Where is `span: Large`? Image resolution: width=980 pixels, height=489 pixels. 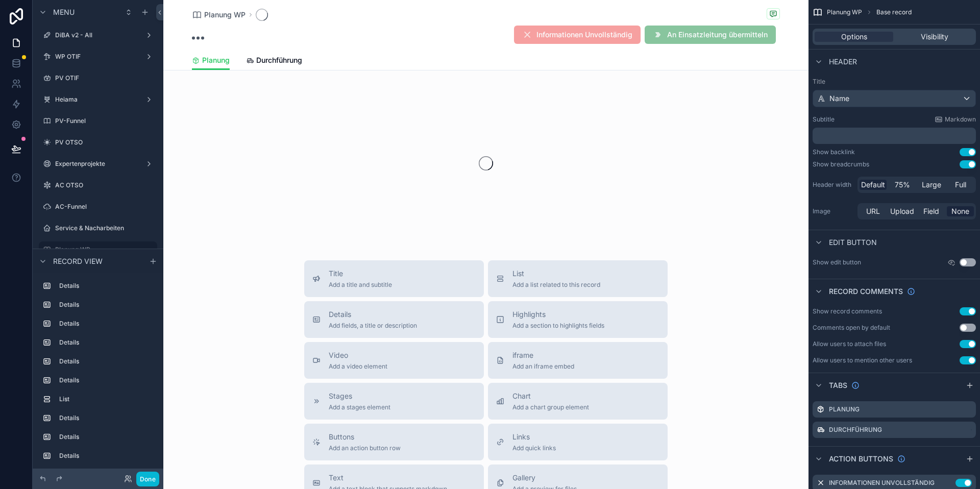 span: Large is located at coordinates (932, 185).